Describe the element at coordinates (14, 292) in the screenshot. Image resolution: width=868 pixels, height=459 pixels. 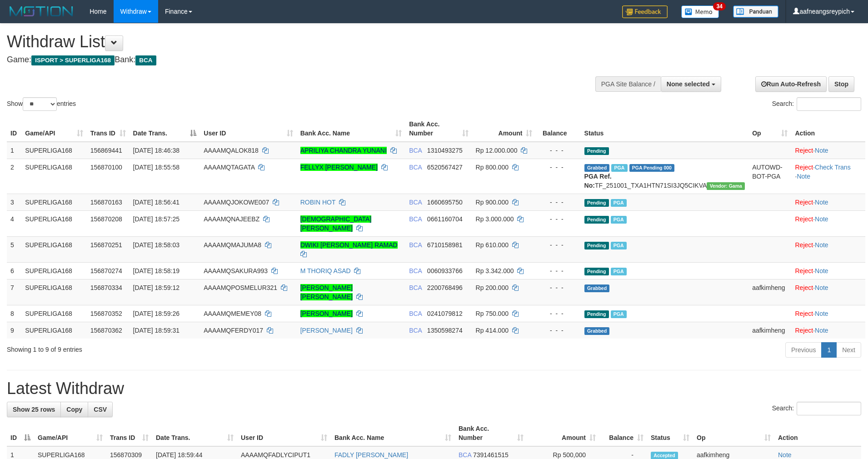
I see `td: 7` at that location.